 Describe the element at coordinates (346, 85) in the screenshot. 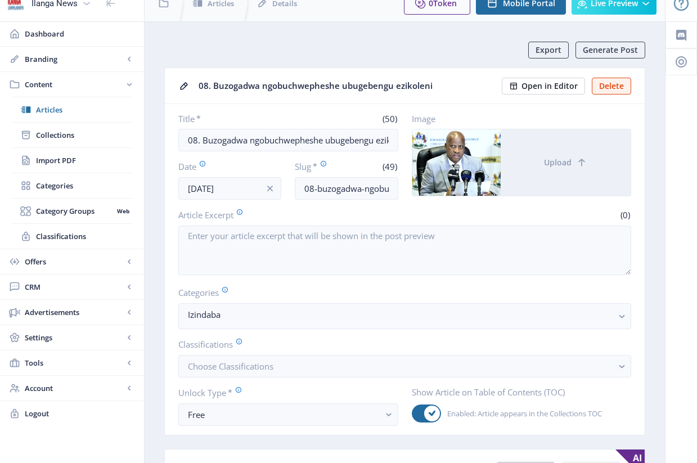

I see `div: 08. Buzogadwa ngobuchwepheshe ubugebengu ezikoleni` at that location.